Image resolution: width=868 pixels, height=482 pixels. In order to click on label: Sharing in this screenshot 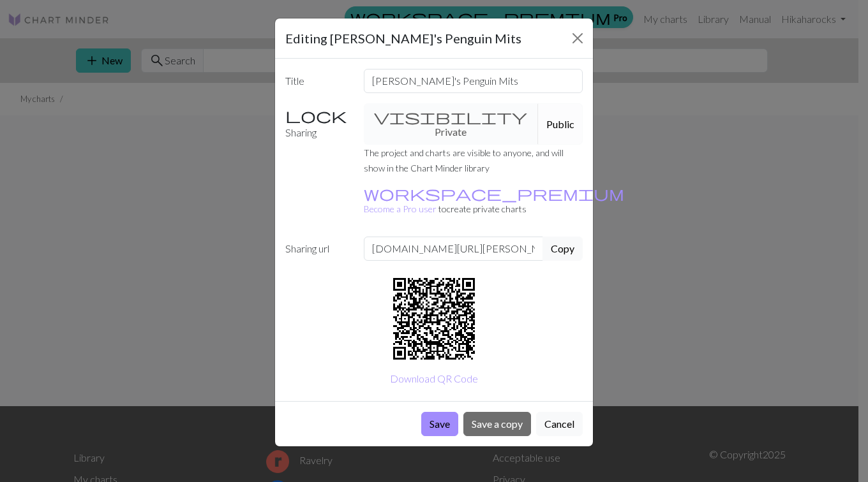, I will do `click(317, 124)`.